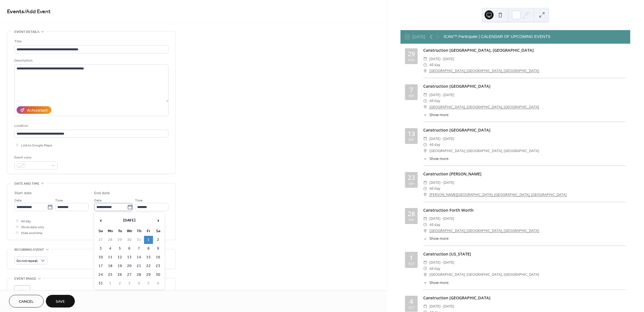  What do you see at coordinates (129, 283) in the screenshot?
I see `td: 3` at bounding box center [129, 283].